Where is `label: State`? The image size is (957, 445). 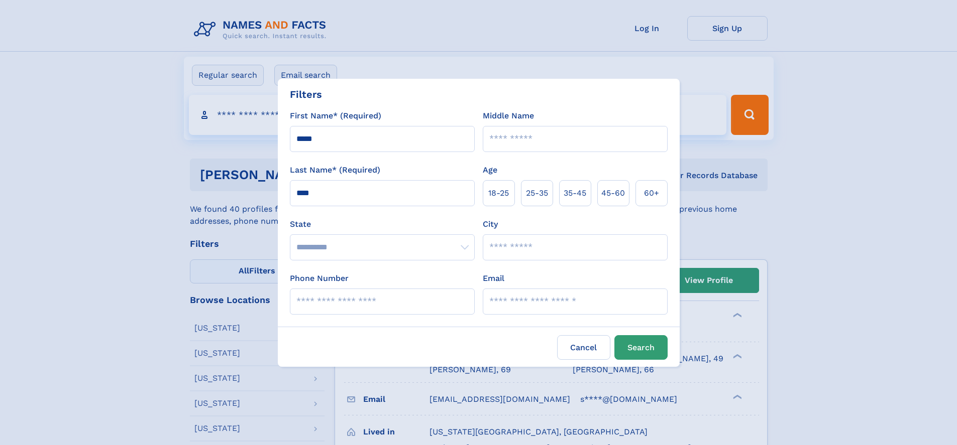
label: State is located at coordinates (382, 224).